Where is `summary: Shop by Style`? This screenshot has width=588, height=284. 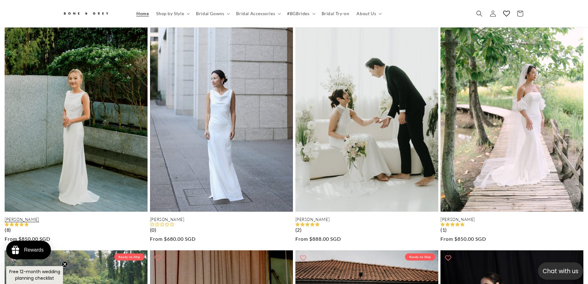
summary: Shop by Style is located at coordinates (172, 14).